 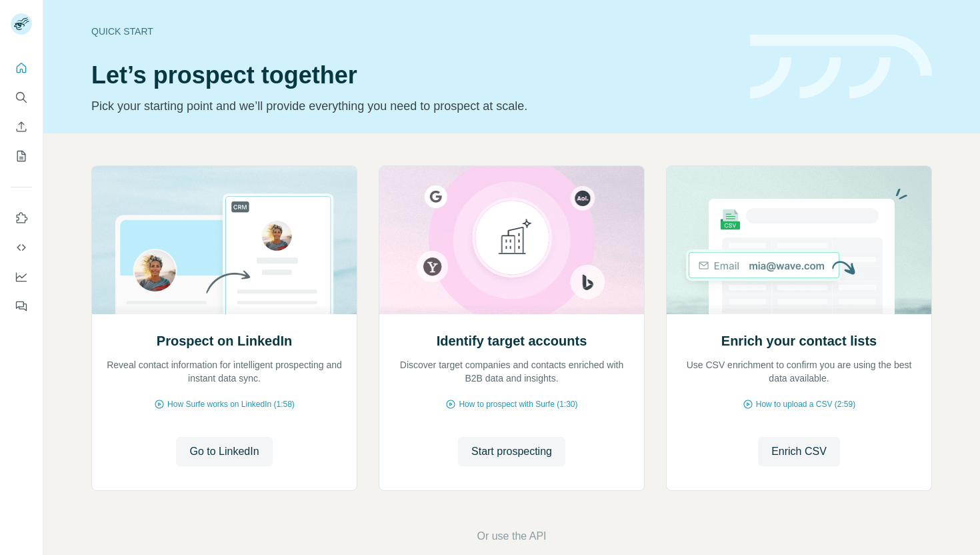 What do you see at coordinates (841, 67) in the screenshot?
I see `img: banner` at bounding box center [841, 67].